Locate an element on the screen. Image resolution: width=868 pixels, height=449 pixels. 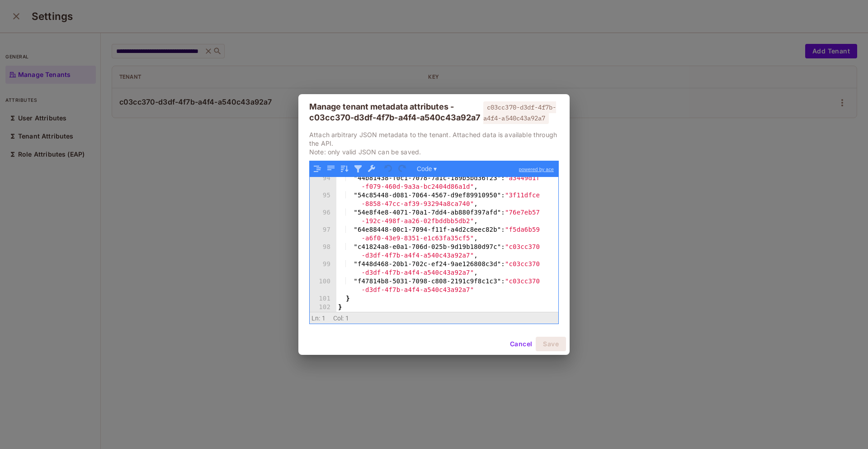
button: Sort contents is located at coordinates (344, 169).